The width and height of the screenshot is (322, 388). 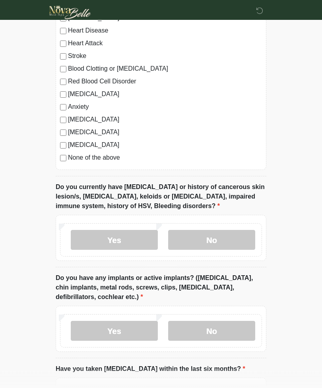 What do you see at coordinates (165, 31) in the screenshot?
I see `label: Heart Disease` at bounding box center [165, 31].